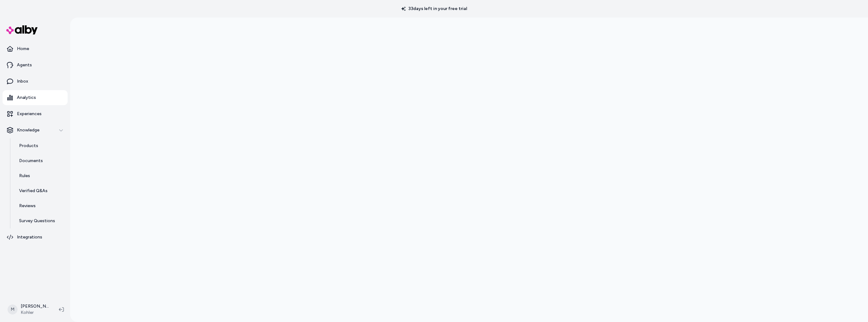  What do you see at coordinates (40, 191) in the screenshot?
I see `a: Verified Q&As` at bounding box center [40, 191].